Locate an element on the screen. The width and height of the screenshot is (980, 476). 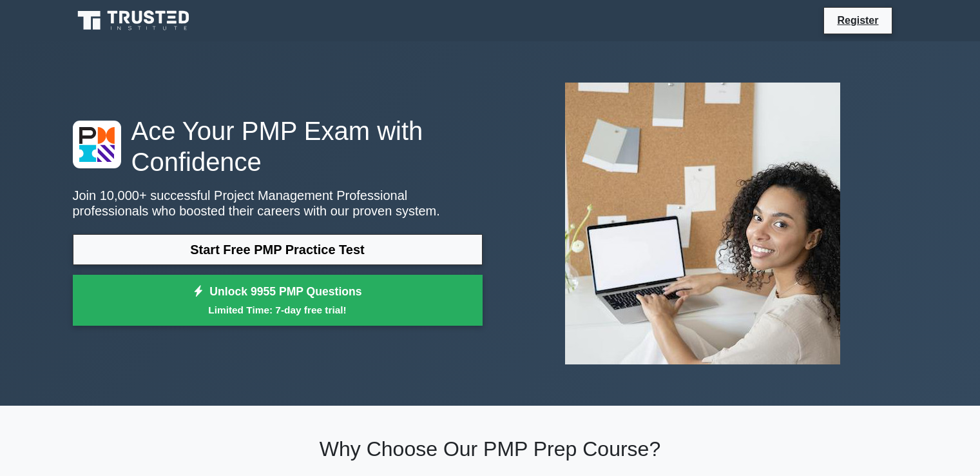
small: Limited Time: 7-day free trial! is located at coordinates (278, 309).